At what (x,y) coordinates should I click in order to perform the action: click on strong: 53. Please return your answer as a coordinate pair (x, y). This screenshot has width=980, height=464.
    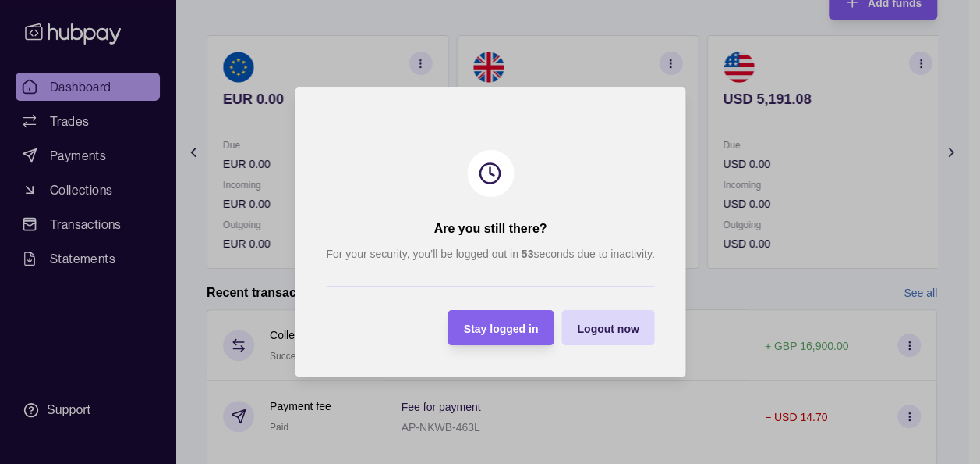
    Looking at the image, I should click on (527, 254).